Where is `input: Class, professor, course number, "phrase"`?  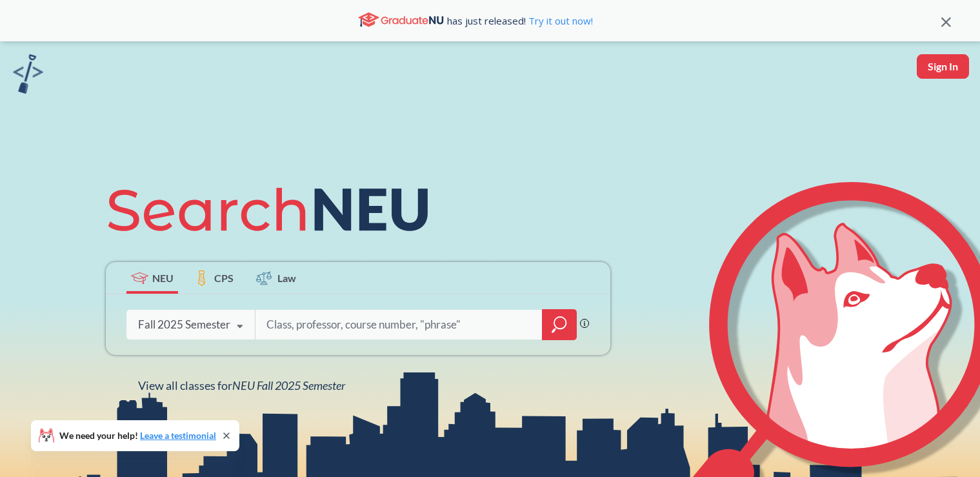
input: Class, professor, course number, "phrase" is located at coordinates (399, 325).